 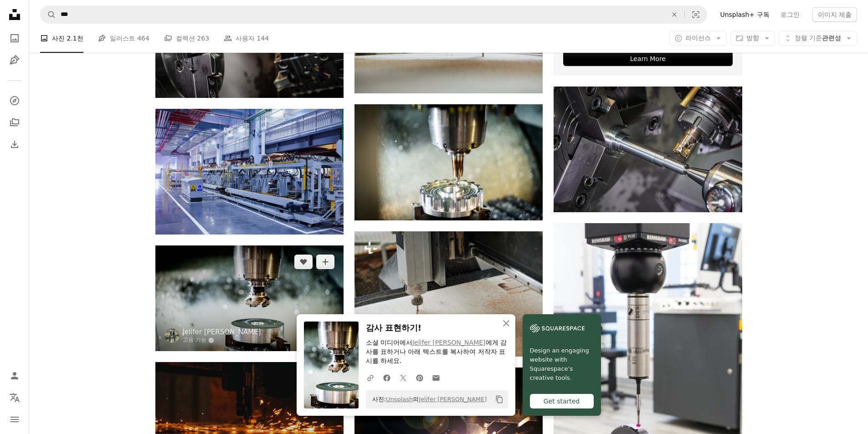 I want to click on a: Design an engaging website with Squarespace’s creative tools.Get started, so click(x=562, y=365).